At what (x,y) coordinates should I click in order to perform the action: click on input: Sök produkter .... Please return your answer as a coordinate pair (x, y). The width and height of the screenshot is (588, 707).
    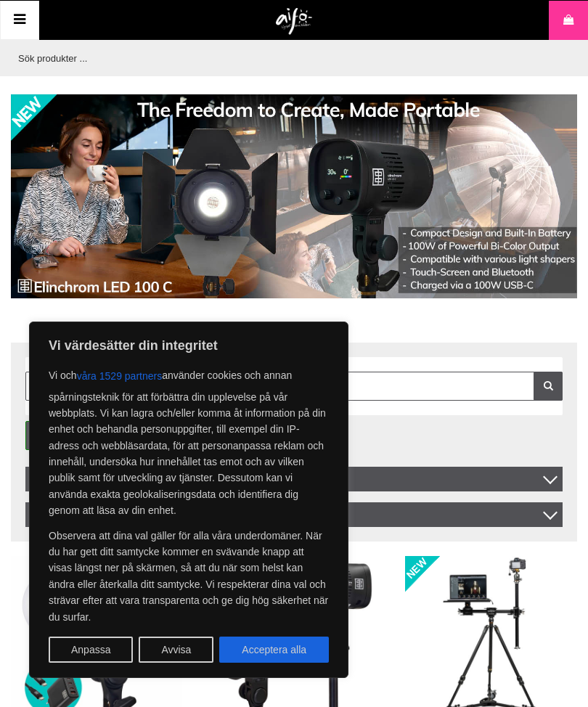
    Looking at the image, I should click on (291, 58).